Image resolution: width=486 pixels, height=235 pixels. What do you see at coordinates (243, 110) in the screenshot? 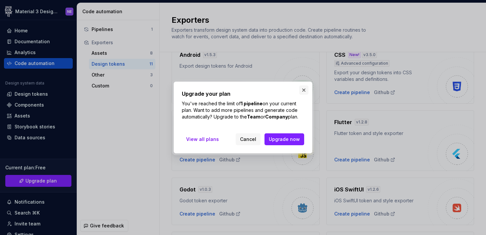
I see `p: You've reached the limit of on your current plan. Want to add more pipelines and generate code au...` at bounding box center [243, 110].